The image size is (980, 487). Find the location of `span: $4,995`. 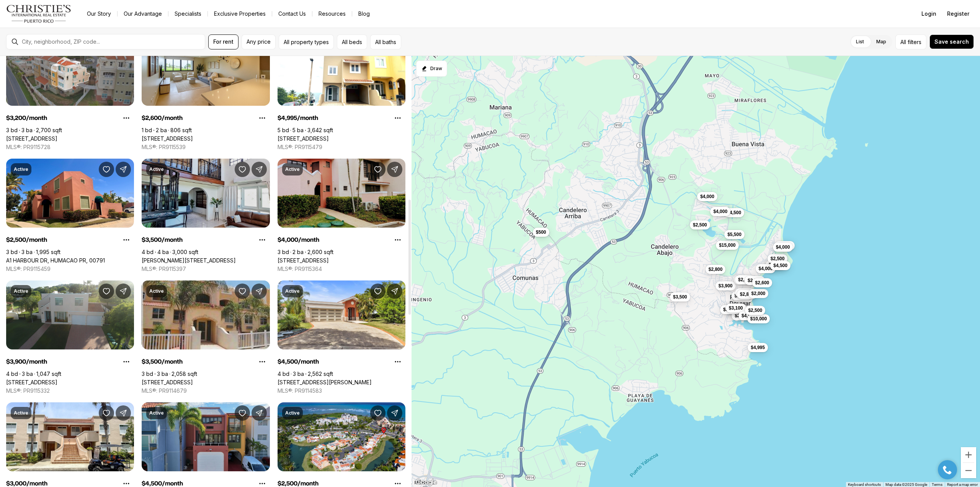

span: $4,995 is located at coordinates (757, 347).